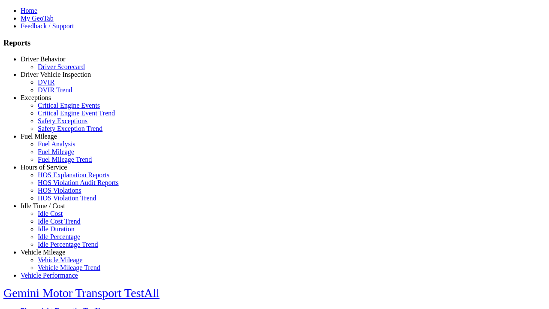  What do you see at coordinates (55, 90) in the screenshot?
I see `a: DVIR Trend` at bounding box center [55, 90].